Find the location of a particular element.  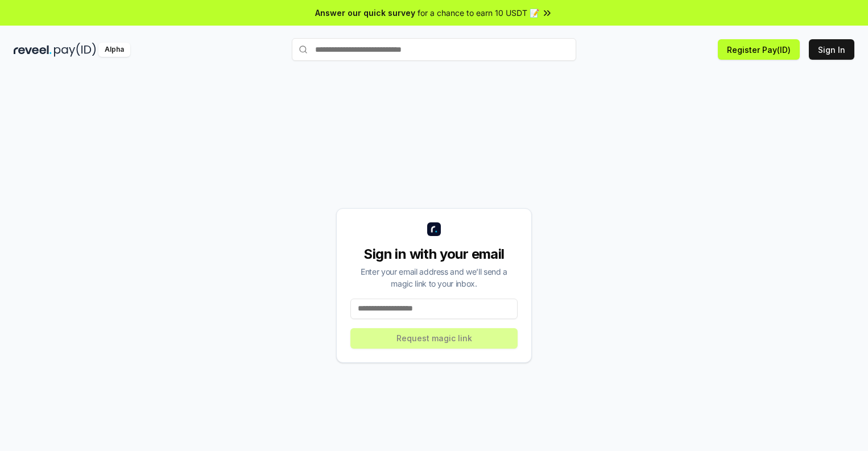

div: Enter your email address and we’ll send a magic link to your inbox. is located at coordinates (434, 278).